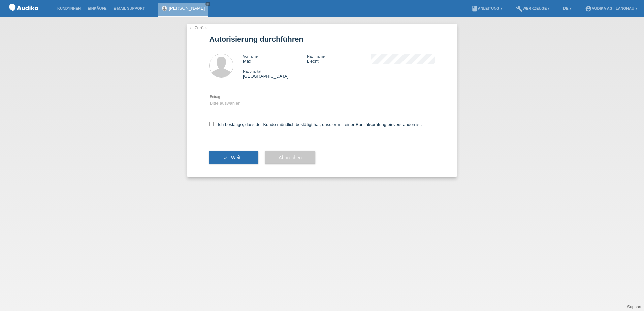 The image size is (644, 311). What do you see at coordinates (225, 158) in the screenshot?
I see `i: check` at bounding box center [225, 158].